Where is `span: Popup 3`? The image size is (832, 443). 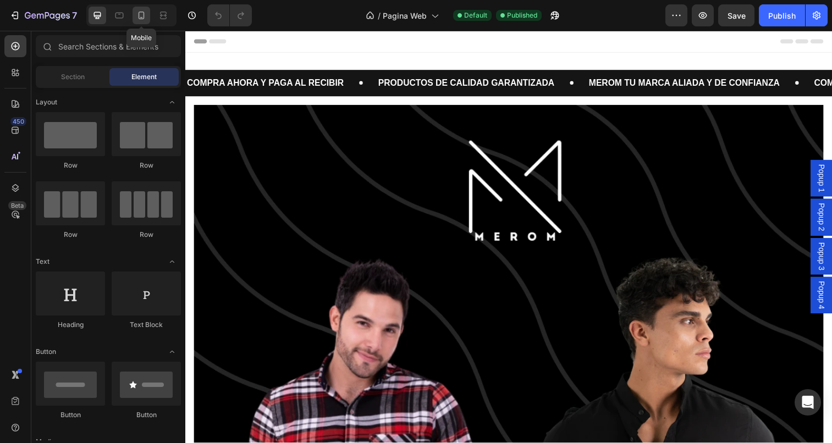
span: Popup 3 is located at coordinates (649, 230).